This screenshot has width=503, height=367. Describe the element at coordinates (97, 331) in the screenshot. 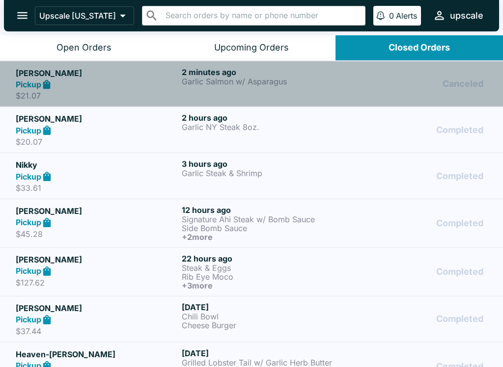

I see `p: $37.44` at that location.